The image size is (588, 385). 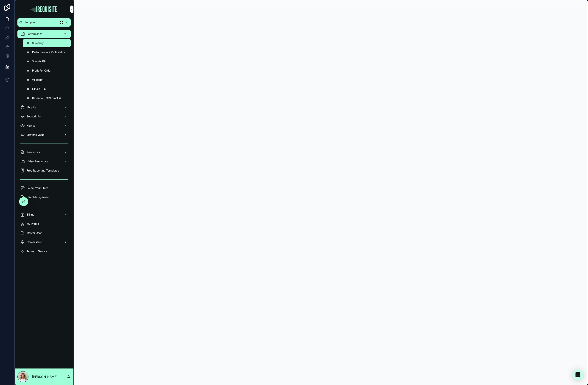 I want to click on a: Profit Per Order, so click(x=47, y=70).